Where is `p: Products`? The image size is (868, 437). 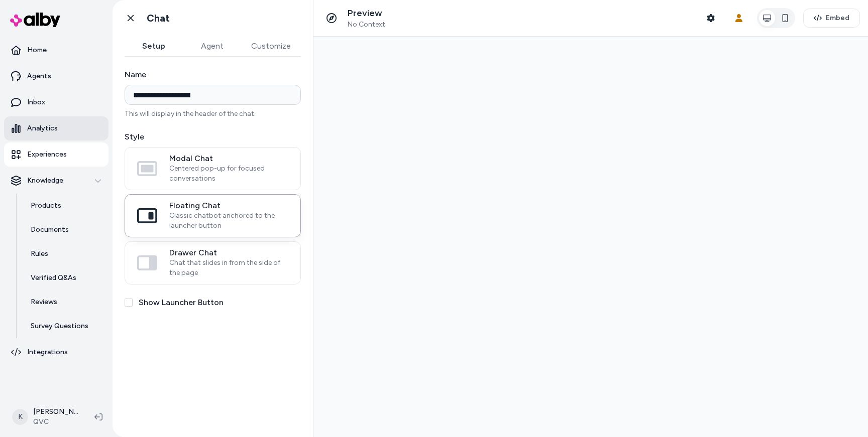
p: Products is located at coordinates (46, 206).